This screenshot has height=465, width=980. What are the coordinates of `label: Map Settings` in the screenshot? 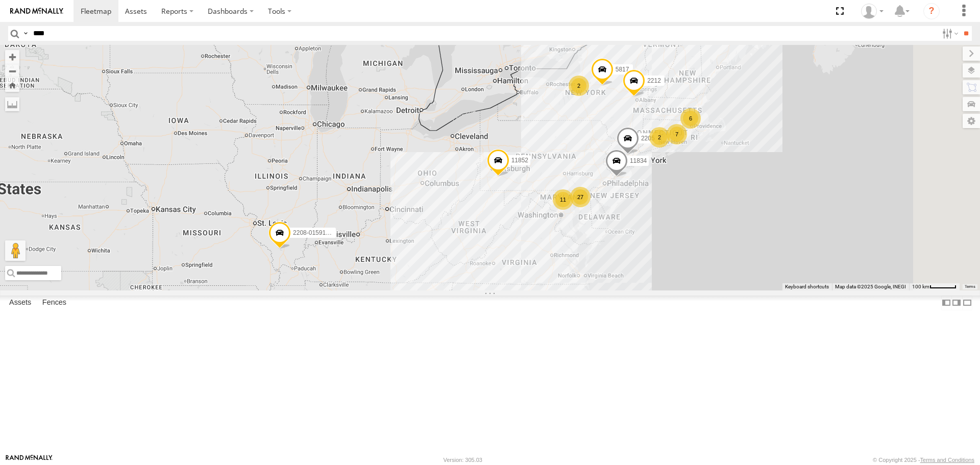 It's located at (971, 121).